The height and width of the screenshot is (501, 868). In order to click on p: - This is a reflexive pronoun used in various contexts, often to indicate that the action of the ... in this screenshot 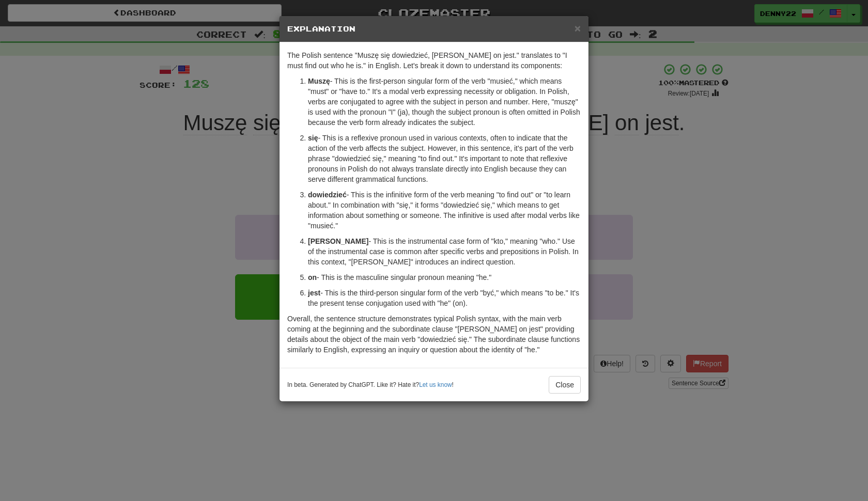, I will do `click(445, 158)`.